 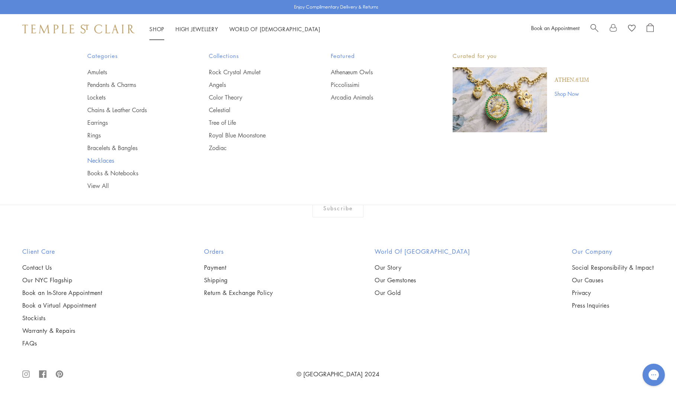 What do you see at coordinates (15, 14) in the screenshot?
I see `button: Gorgias live chat` at bounding box center [15, 14].